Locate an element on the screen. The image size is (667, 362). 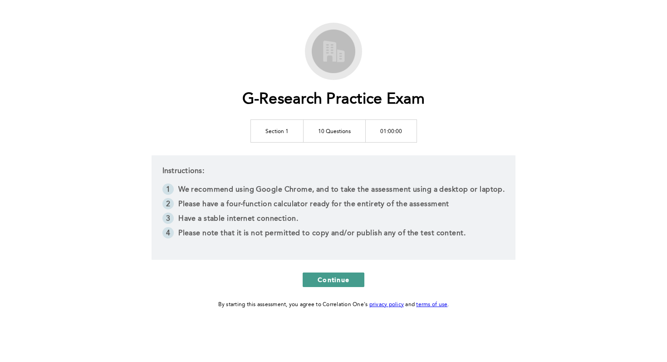
div: By starting this assessment, you agree to Correlation One's and . is located at coordinates (334, 305).